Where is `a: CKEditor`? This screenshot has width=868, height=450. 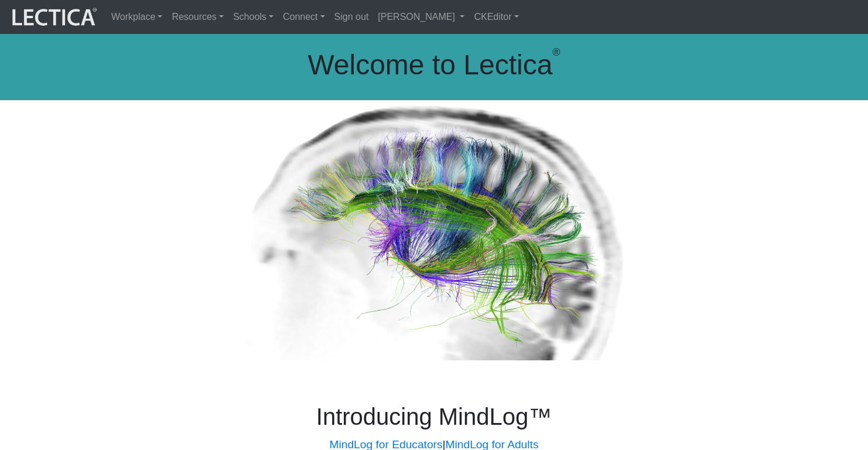 a: CKEditor is located at coordinates (496, 17).